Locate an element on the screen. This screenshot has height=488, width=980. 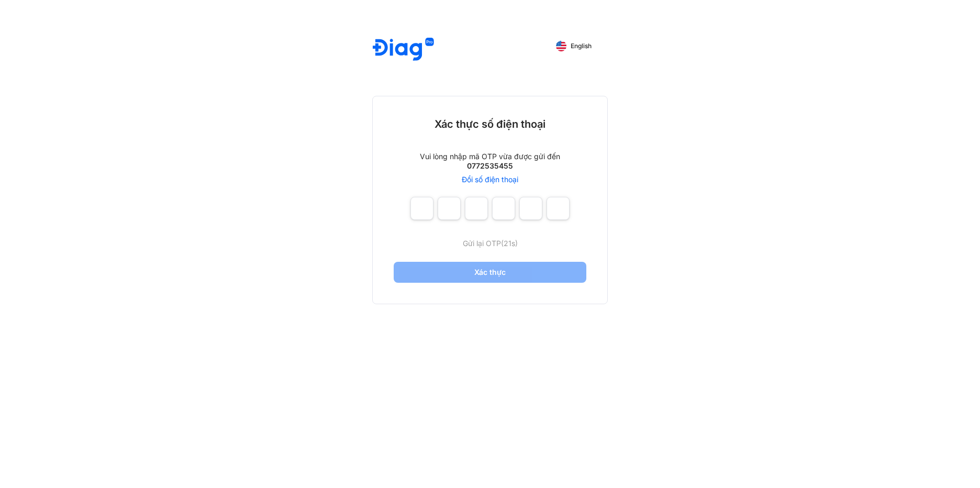
img: English is located at coordinates (561, 46).